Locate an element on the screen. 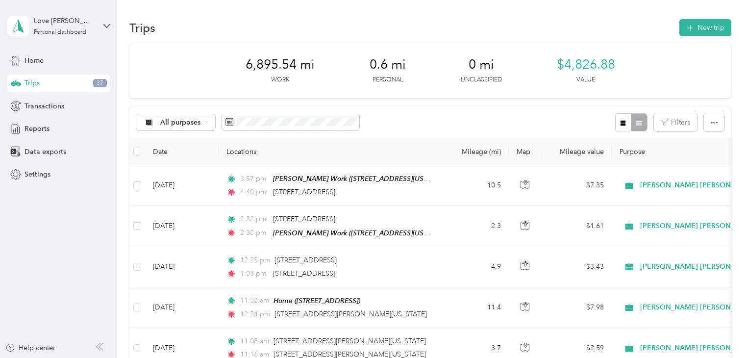  p: Personal is located at coordinates (388, 80).